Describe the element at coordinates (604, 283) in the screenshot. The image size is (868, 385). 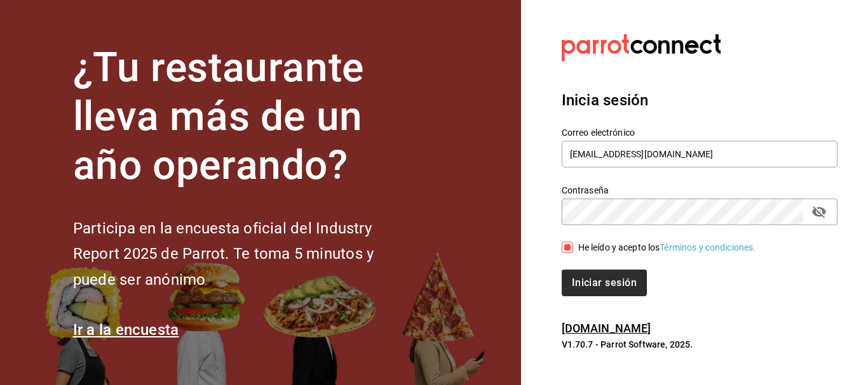
I see `button: Iniciar sesión` at that location.